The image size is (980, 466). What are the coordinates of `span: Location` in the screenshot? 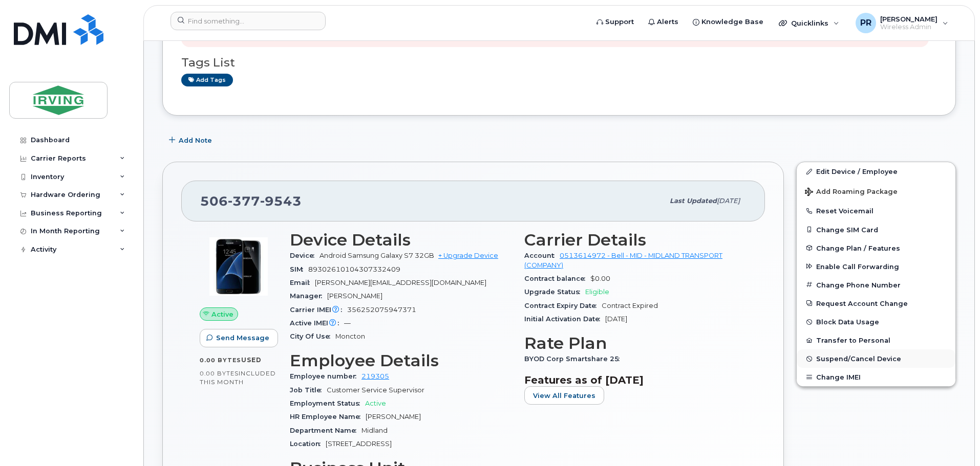 It's located at (308, 444).